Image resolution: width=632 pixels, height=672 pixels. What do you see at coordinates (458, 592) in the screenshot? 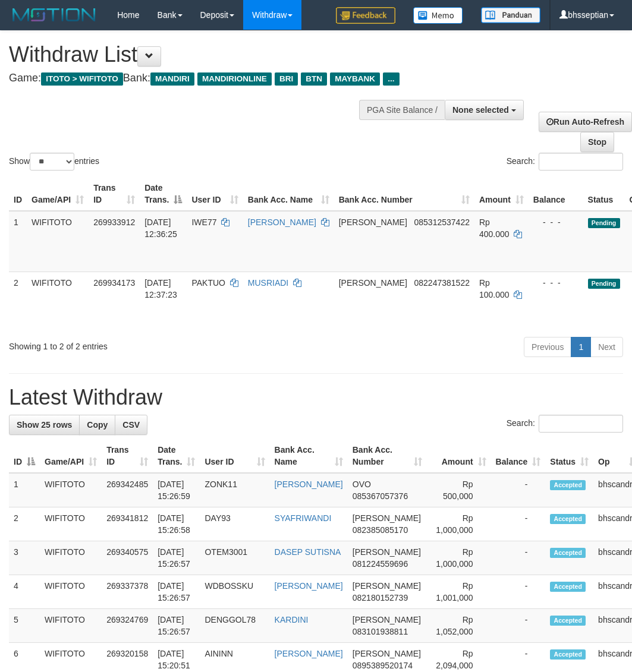
I see `td: Rp 1,001,000` at bounding box center [458, 592].